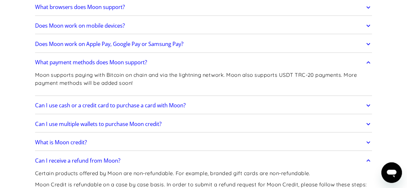 The height and width of the screenshot is (188, 407). I want to click on a: Can I receive a refund from Moon?, so click(204, 161).